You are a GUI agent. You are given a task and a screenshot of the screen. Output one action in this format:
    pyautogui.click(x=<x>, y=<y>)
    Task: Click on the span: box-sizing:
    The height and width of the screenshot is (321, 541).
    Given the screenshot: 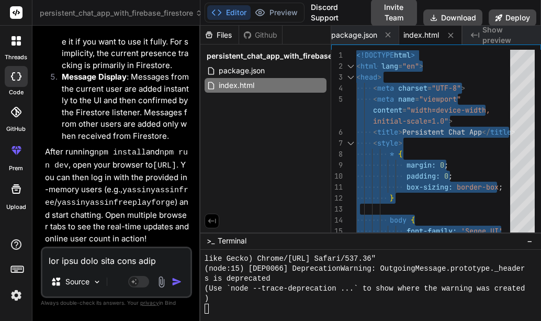 What is the action you would take?
    pyautogui.click(x=430, y=187)
    